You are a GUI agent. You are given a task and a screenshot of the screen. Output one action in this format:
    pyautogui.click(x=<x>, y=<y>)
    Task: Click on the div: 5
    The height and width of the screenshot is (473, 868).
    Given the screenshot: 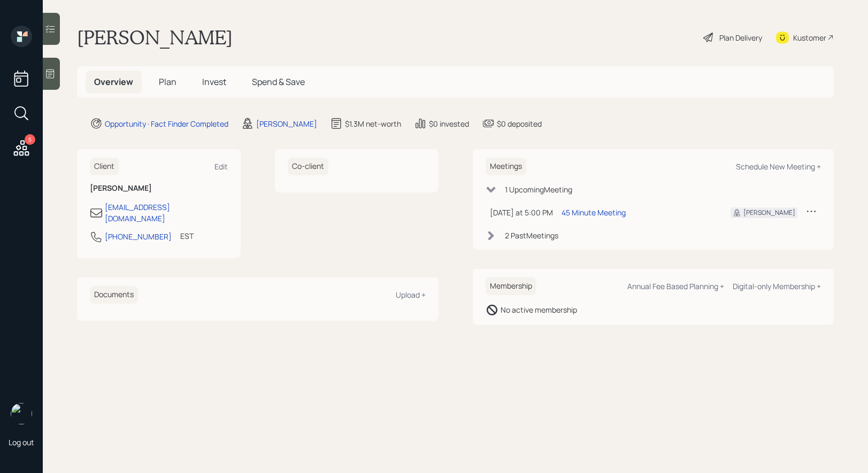 What is the action you would take?
    pyautogui.click(x=30, y=140)
    